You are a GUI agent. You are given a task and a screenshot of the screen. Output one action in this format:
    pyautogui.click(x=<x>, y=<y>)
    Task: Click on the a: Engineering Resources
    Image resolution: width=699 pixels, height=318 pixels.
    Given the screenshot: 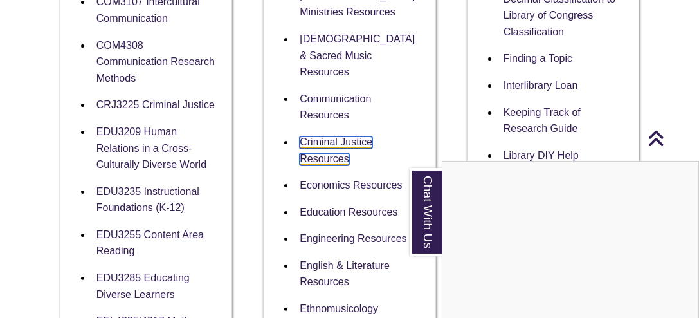 What is the action you would take?
    pyautogui.click(x=353, y=238)
    